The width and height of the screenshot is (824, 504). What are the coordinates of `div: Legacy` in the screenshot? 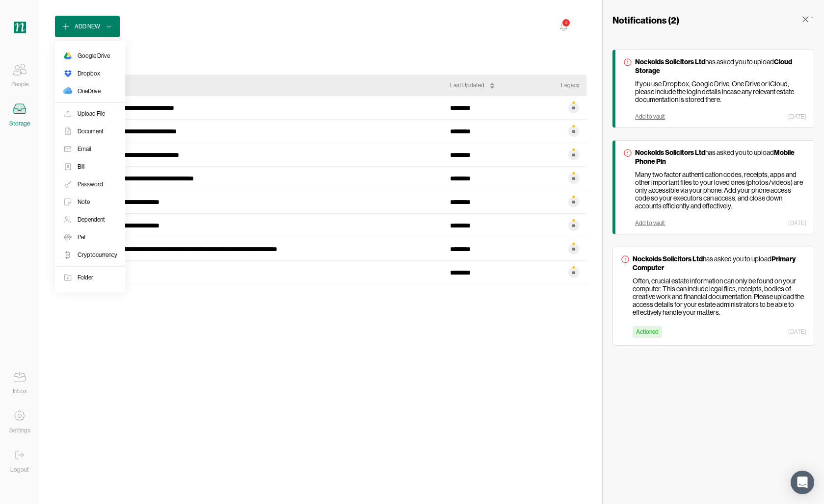 It's located at (570, 86).